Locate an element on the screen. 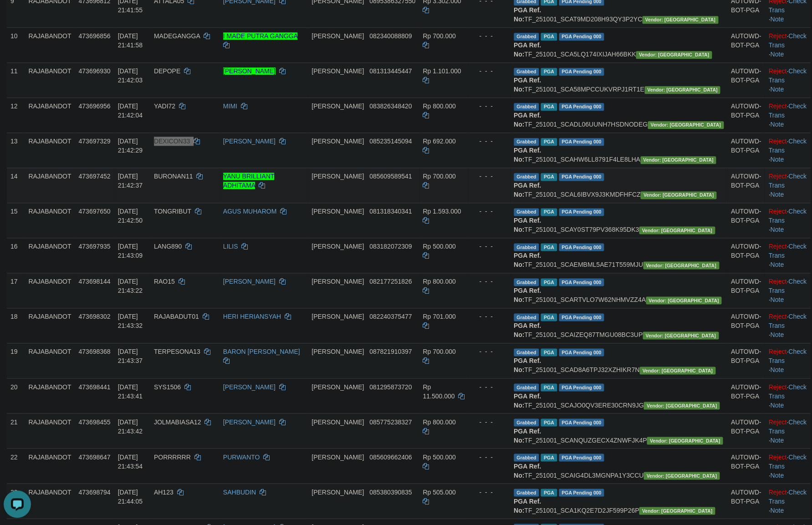 The image size is (812, 525). span: Copy 082340088809 to clipboard is located at coordinates (390, 36).